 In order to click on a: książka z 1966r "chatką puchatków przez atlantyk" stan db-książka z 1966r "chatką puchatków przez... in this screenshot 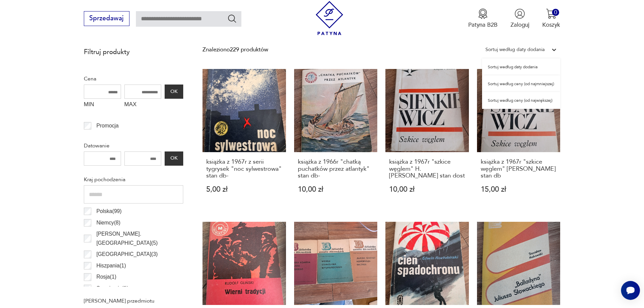, I will do `click(336, 139)`.